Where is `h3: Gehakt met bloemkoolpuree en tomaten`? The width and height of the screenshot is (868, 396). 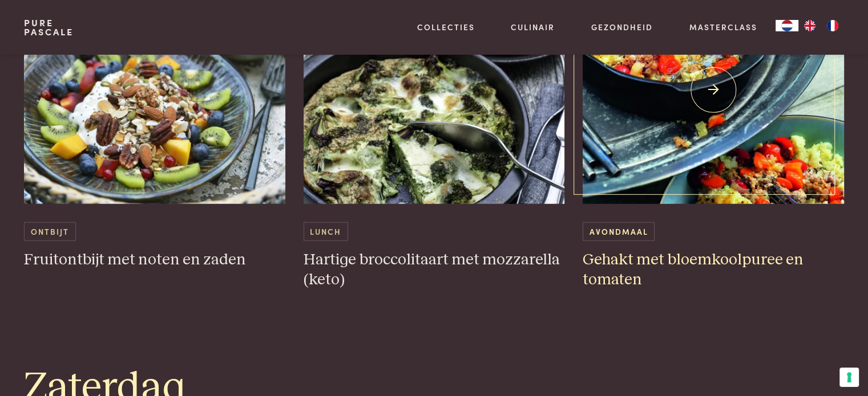
h3: Gehakt met bloemkoolpuree en tomaten is located at coordinates (713, 270).